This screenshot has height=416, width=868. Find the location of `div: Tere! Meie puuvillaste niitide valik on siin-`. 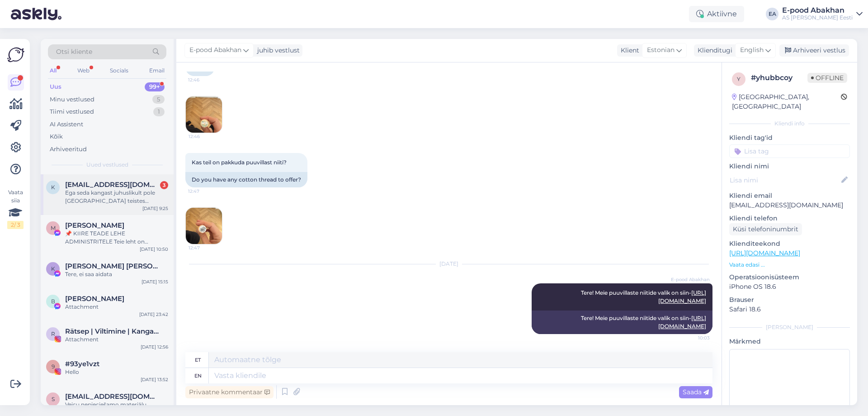

div: Tere! Meie puuvillaste niitide valik on siin- is located at coordinates (622, 322).